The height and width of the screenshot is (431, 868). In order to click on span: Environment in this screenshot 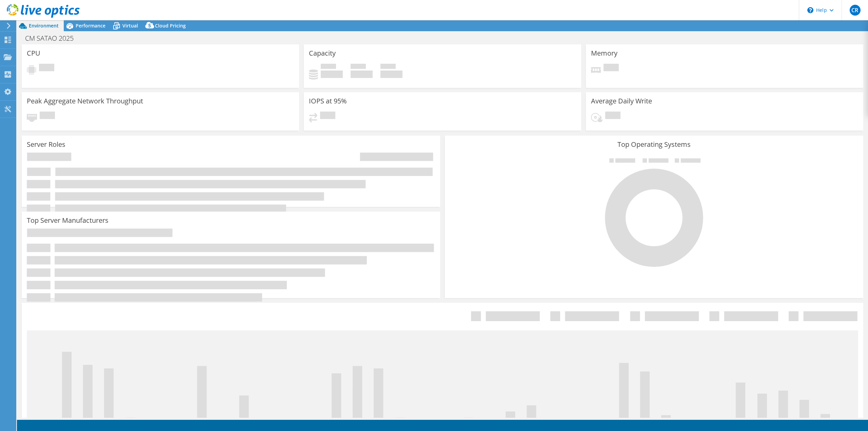, I will do `click(44, 25)`.